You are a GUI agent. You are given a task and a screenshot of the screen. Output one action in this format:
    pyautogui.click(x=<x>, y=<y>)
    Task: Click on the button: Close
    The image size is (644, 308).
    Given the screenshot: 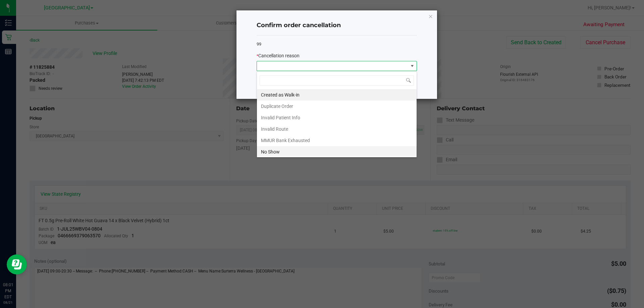 What is the action you would take?
    pyautogui.click(x=431, y=16)
    